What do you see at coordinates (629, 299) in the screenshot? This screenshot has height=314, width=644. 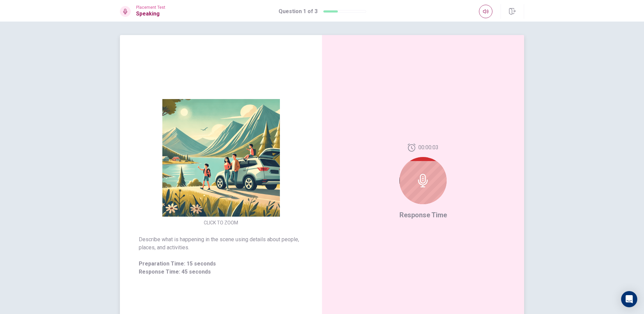 I see `div: Open Intercom Messenger` at bounding box center [629, 299].